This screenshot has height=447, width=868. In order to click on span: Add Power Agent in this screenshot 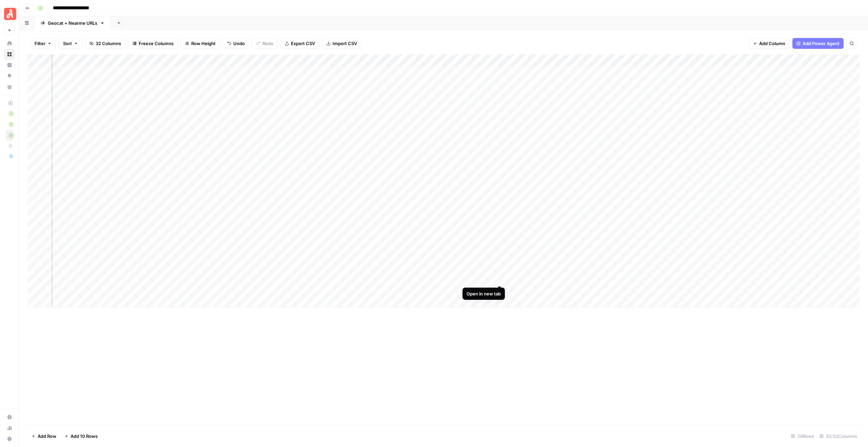, I will do `click(821, 43)`.